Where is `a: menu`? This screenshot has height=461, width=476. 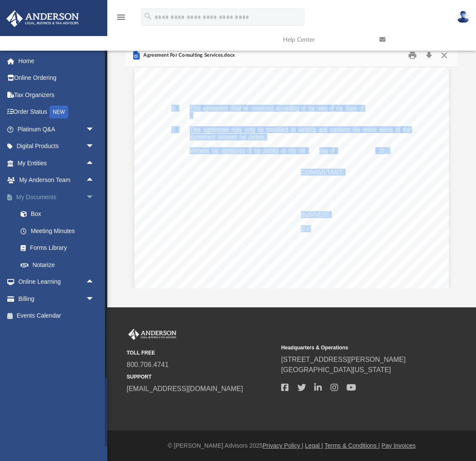 a: menu is located at coordinates (121, 20).